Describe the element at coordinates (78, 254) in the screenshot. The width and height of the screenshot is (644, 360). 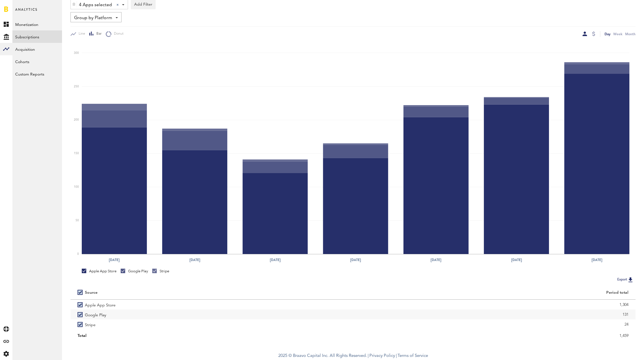
I see `text: 0` at that location.